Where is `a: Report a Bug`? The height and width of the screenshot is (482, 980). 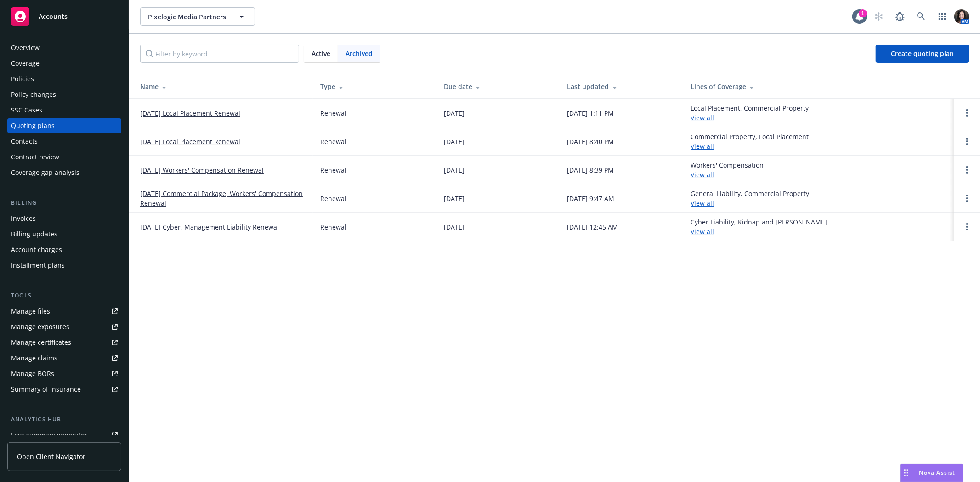
a: Report a Bug is located at coordinates (900, 17).